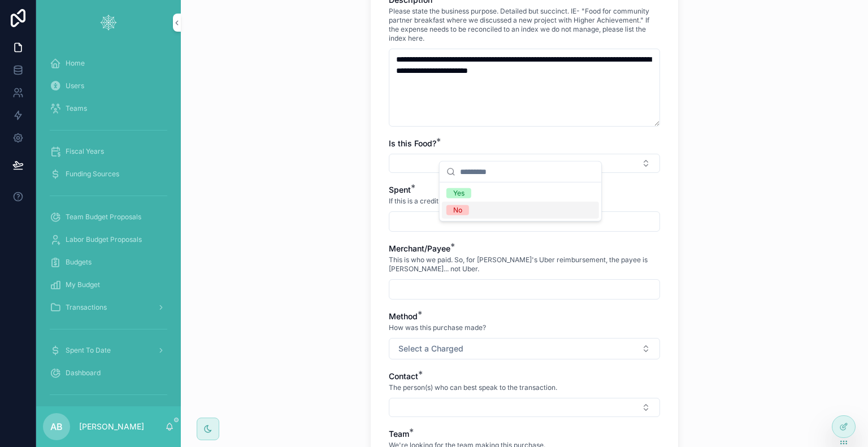 Image resolution: width=868 pixels, height=447 pixels. Describe the element at coordinates (108, 151) in the screenshot. I see `a: Fiscal Years` at that location.